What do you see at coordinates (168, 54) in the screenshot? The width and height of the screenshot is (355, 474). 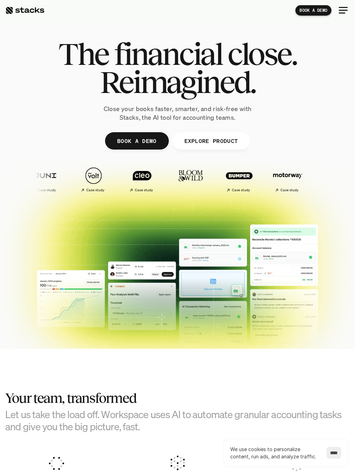 I see `span: financial` at bounding box center [168, 54].